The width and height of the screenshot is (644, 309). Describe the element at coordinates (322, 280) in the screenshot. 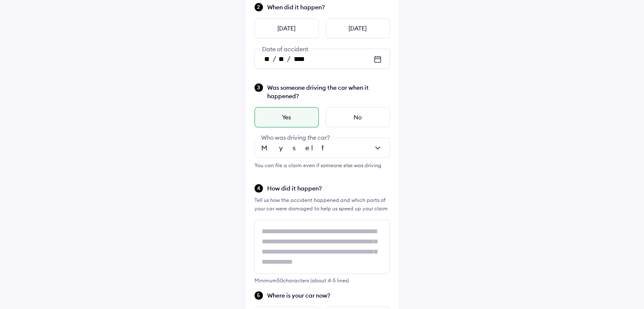

I see `div: Minimum 50 characters (about 4-5 lines)` at that location.